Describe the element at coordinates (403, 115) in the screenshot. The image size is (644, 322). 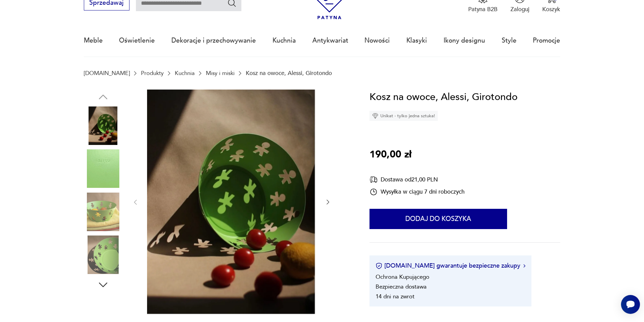
I see `div: Unikat - tylko jedna sztuka!` at that location.